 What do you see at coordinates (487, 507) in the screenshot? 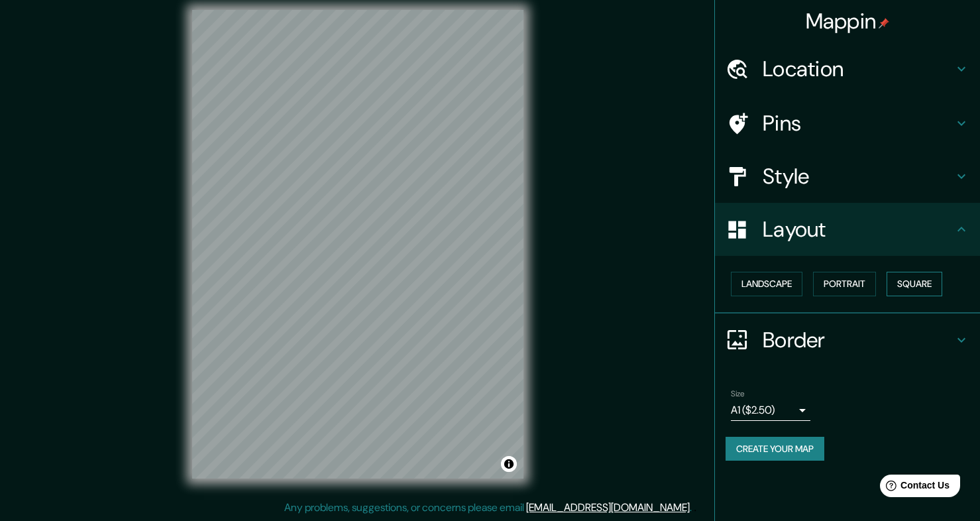
I see `p: Any problems, suggestions, or concerns please email .` at bounding box center [487, 507].